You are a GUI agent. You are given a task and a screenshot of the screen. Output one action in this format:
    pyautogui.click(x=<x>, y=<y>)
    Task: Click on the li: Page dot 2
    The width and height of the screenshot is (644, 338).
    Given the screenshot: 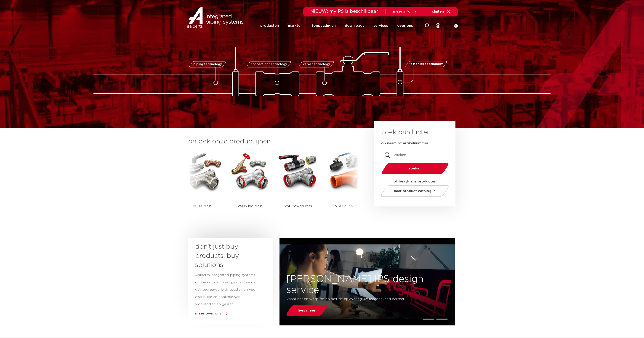 What is the action you would take?
    pyautogui.click(x=442, y=319)
    